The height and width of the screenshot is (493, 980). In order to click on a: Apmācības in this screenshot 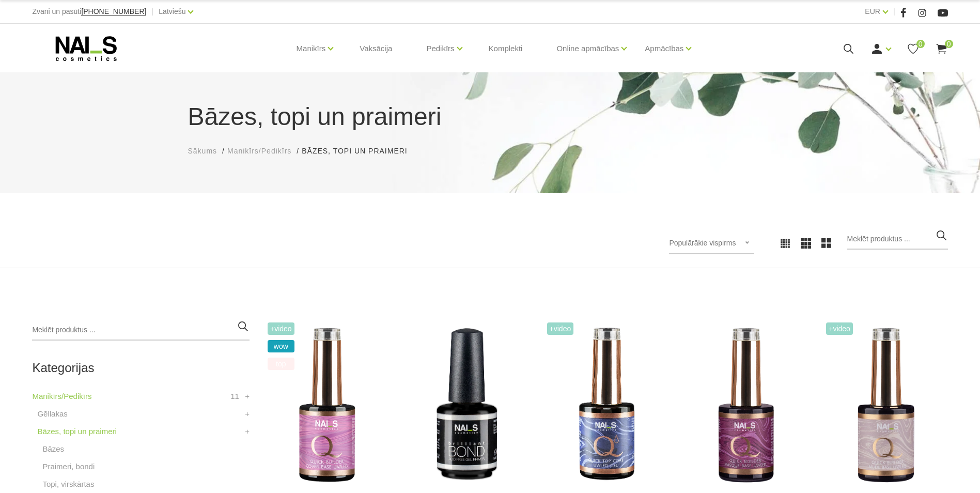, I will do `click(664, 49)`.